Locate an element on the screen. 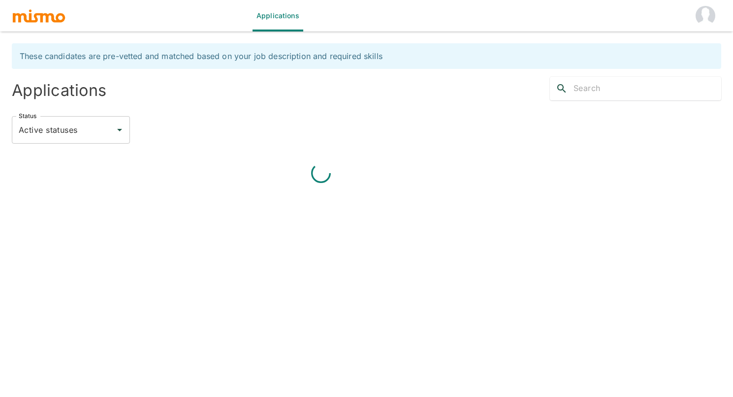 Image resolution: width=733 pixels, height=397 pixels. label: Status is located at coordinates (28, 116).